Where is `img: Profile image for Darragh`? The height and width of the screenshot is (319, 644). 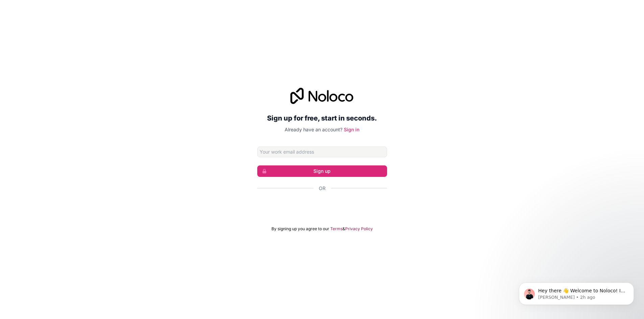
img: Profile image for Darragh is located at coordinates (21, 26).